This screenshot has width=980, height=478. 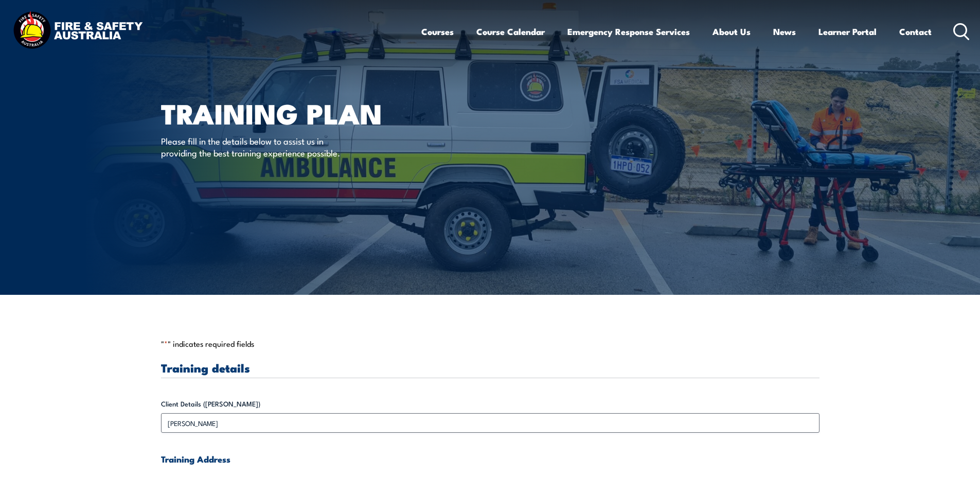 I want to click on p: " " indicates required fields, so click(x=490, y=344).